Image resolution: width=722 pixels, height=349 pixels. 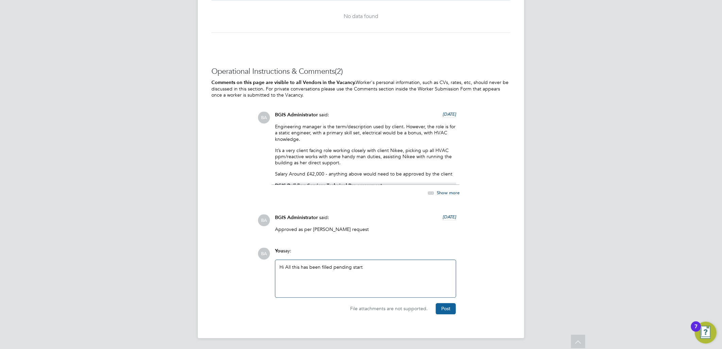 What do you see at coordinates (696, 331) in the screenshot?
I see `div: 7` at bounding box center [696, 331].